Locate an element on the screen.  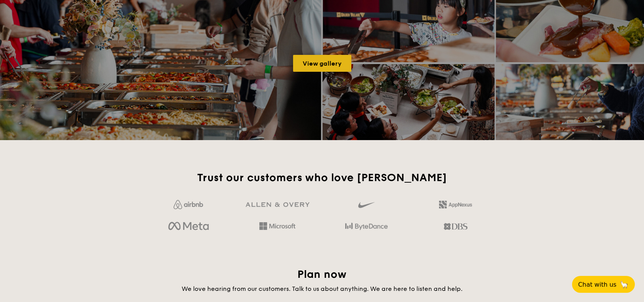
img: 2L6uqdT+6BmeAFDfWP11wfMG223fXktMZIL+i+lTG25h0NjUBKOYhdW2Kn6T+C0Q7bASH2i+1JIsIulPLIv5Ss6l0e291fRVW... is located at coordinates (456, 205).